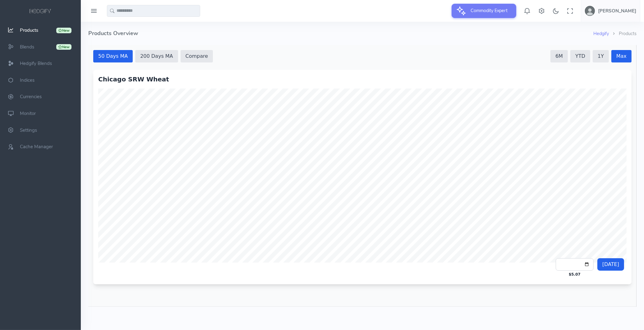  What do you see at coordinates (41, 11) in the screenshot?
I see `img: logo` at bounding box center [41, 11].